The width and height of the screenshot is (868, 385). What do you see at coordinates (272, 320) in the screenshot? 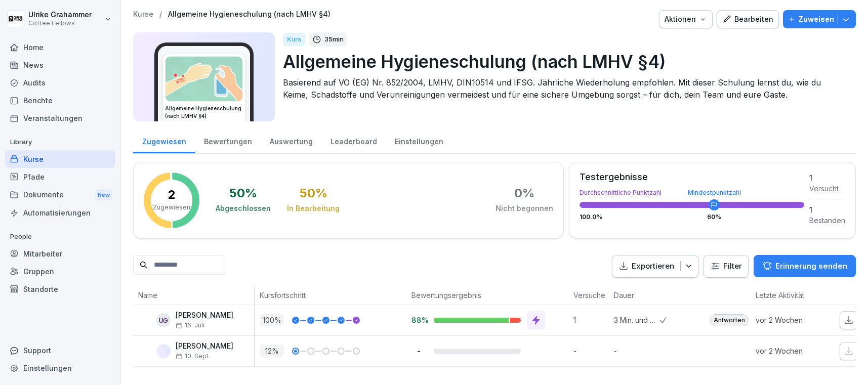
I see `p: 100 %` at bounding box center [272, 320].